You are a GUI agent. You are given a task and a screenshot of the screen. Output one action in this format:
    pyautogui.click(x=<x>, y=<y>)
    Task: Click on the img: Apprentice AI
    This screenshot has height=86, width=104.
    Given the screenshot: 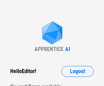 What is the action you would take?
    pyautogui.click(x=52, y=33)
    